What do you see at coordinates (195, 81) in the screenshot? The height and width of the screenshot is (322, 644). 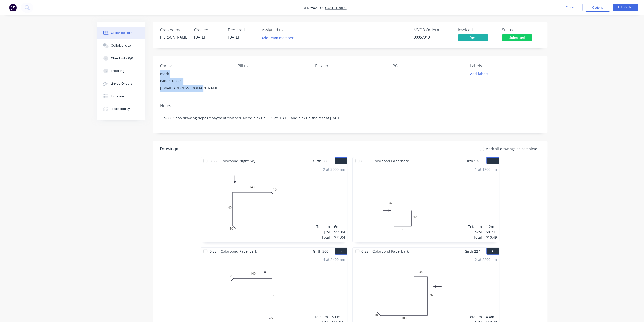 I see `div: 0488 918 089` at bounding box center [195, 81].